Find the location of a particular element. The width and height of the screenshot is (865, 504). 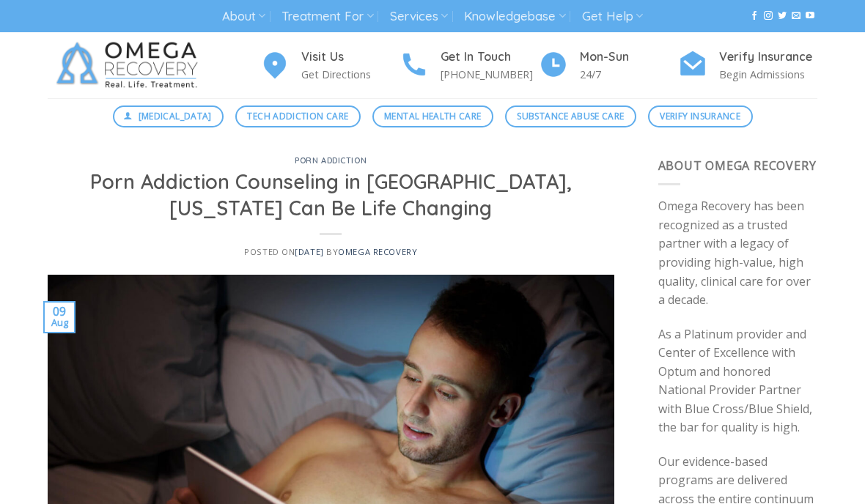

span: About Omega Recovery is located at coordinates (738, 166).